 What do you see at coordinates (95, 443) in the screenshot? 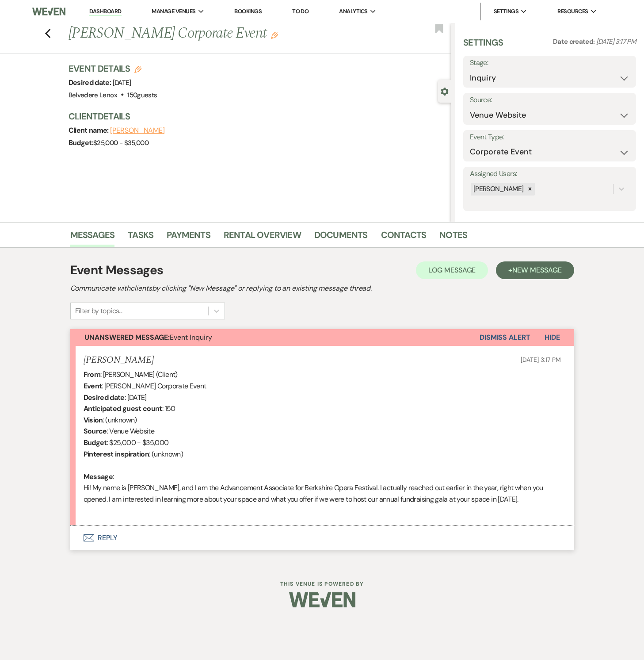
I see `b: Budget` at bounding box center [95, 443].